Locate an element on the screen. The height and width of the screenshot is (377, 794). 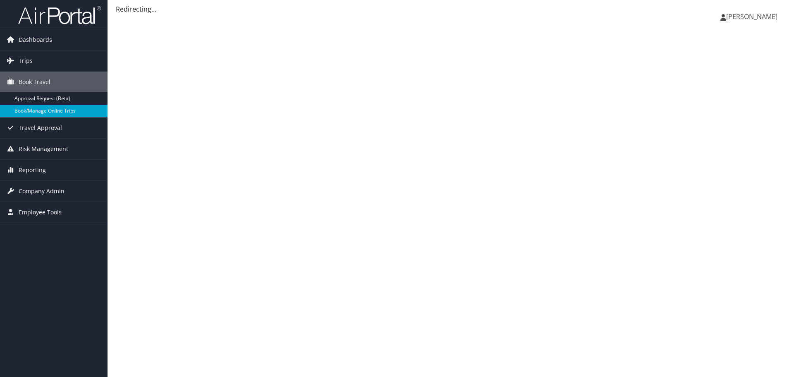
img: airportal-logo.png is located at coordinates (60, 15).